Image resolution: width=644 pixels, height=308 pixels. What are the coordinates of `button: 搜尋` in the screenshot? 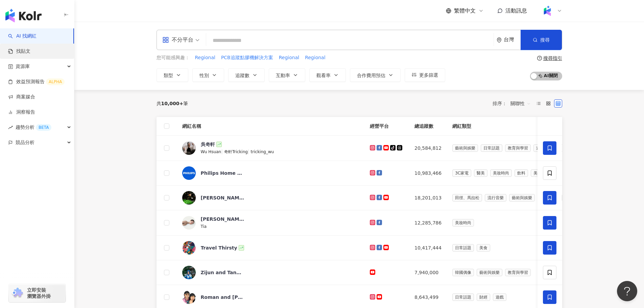 It's located at (541, 40).